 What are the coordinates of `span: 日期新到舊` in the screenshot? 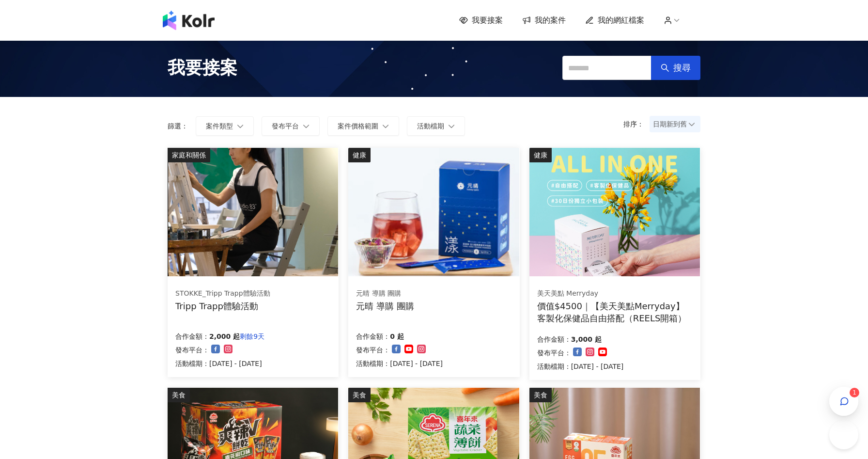 It's located at (675, 124).